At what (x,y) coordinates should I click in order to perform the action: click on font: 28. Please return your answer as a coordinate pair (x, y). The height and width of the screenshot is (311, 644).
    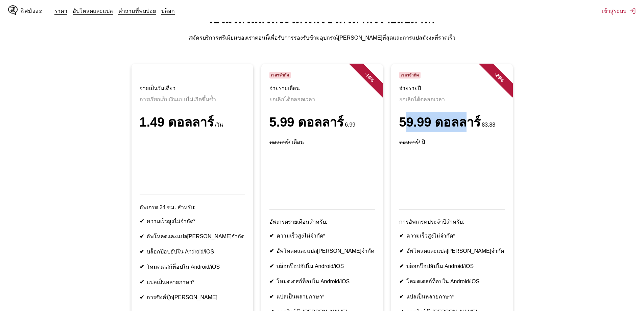
    Looking at the image, I should click on (498, 76).